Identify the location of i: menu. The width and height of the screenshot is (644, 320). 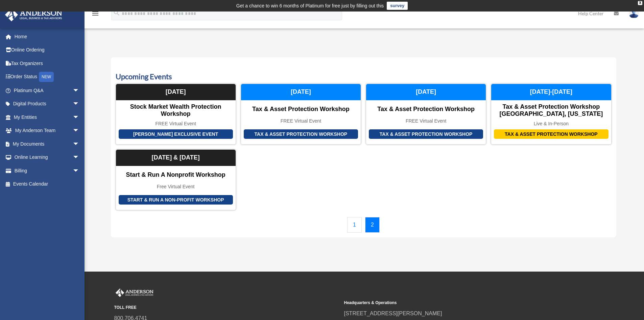
(95, 14).